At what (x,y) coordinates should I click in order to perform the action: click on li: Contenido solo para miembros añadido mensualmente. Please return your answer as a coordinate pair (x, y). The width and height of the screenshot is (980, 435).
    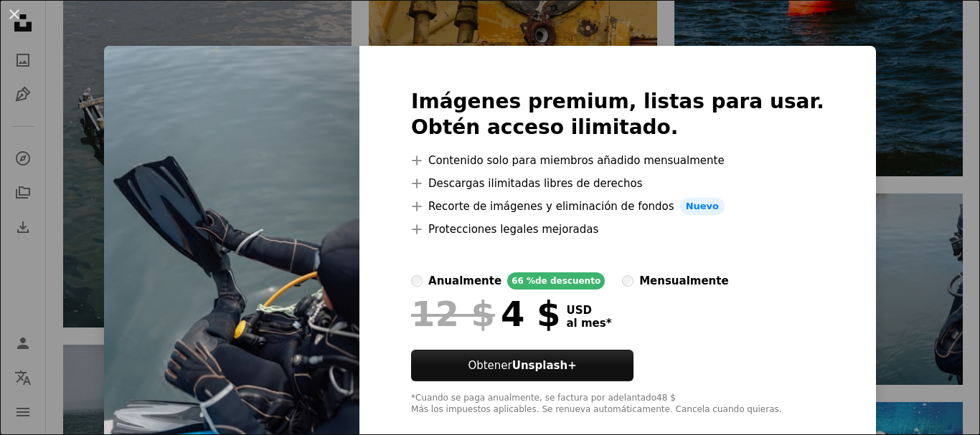
    Looking at the image, I should click on (618, 161).